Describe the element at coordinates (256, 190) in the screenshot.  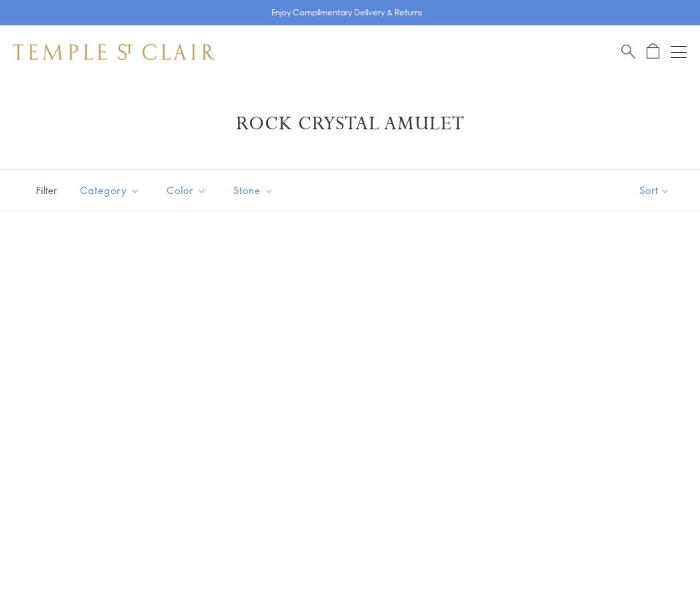
I see `span: Stone` at that location.